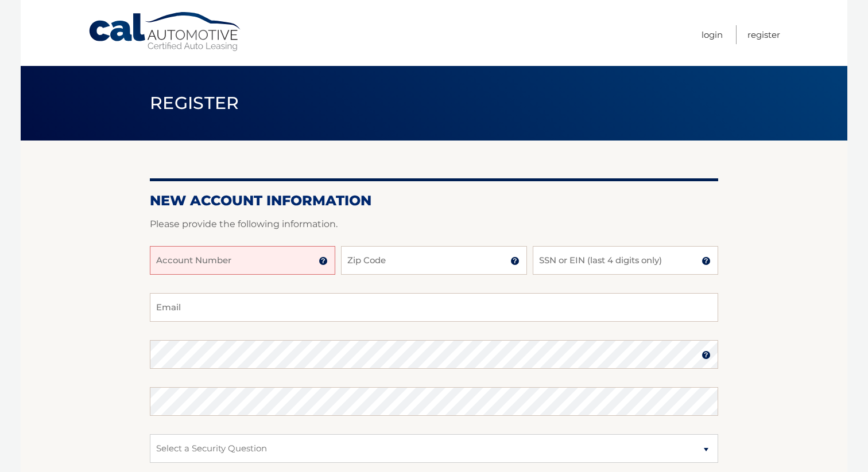 The width and height of the screenshot is (868, 472). What do you see at coordinates (242, 261) in the screenshot?
I see `input: Account Number` at bounding box center [242, 261].